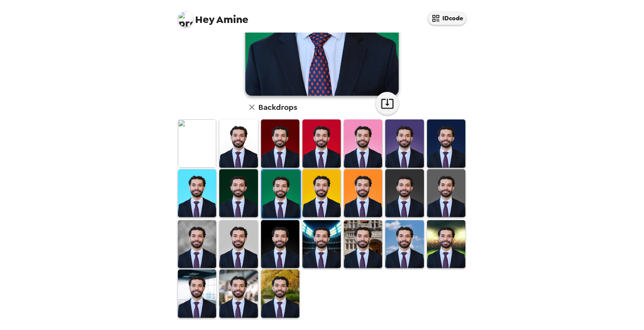 The height and width of the screenshot is (330, 644). What do you see at coordinates (205, 20) in the screenshot?
I see `span: Hey` at bounding box center [205, 20].